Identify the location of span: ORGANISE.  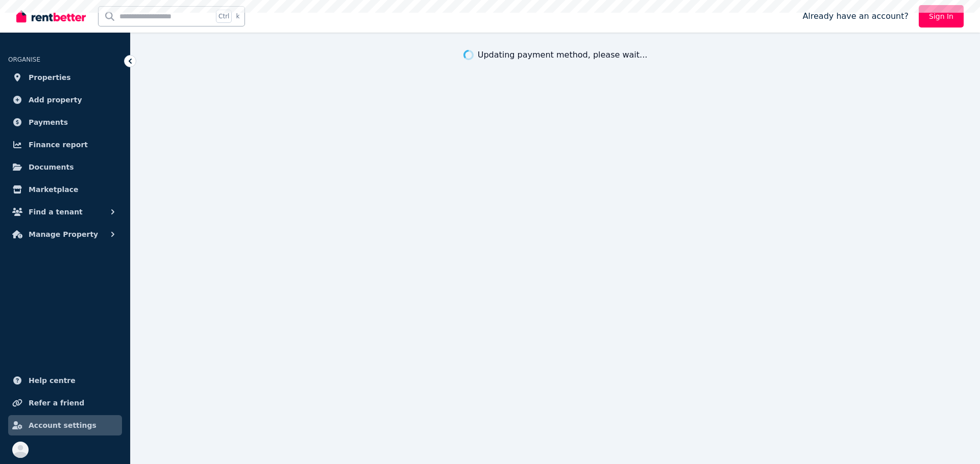
(24, 60).